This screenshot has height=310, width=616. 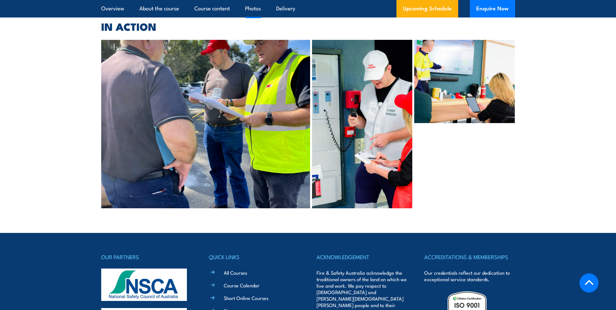 I want to click on img: Chief Warden Training classroom, so click(x=464, y=81).